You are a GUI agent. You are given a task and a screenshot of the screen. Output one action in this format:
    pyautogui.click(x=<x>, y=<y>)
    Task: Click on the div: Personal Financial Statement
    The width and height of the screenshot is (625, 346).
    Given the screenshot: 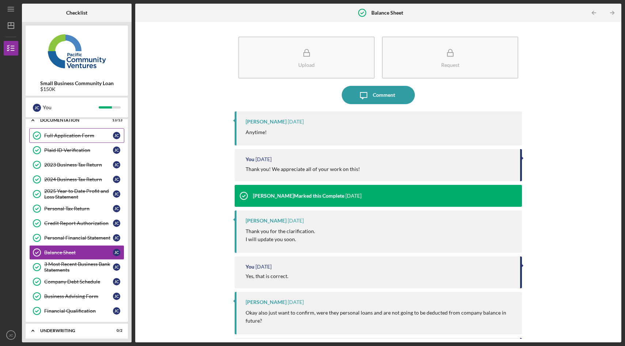 What is the action you would take?
    pyautogui.click(x=79, y=238)
    